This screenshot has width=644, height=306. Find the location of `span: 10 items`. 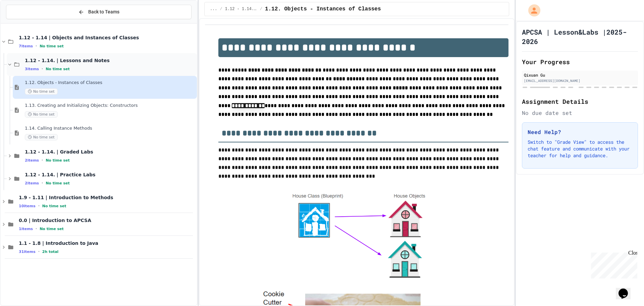

span: 10 items is located at coordinates (27, 206).